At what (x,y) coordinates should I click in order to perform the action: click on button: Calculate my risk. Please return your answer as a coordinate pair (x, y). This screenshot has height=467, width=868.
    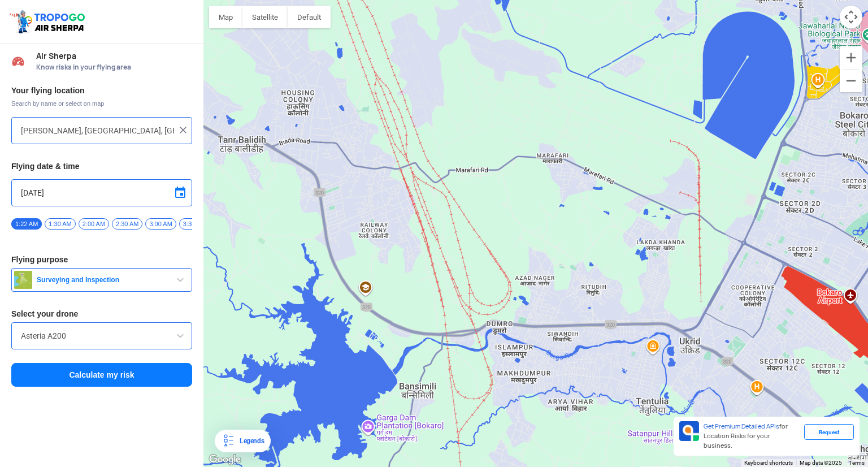
    Looking at the image, I should click on (102, 375).